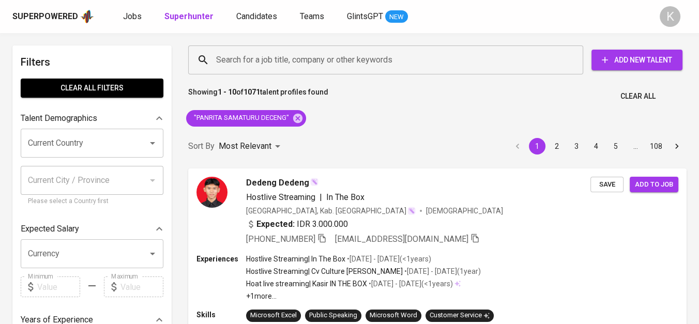 The height and width of the screenshot is (324, 699). Describe the element at coordinates (92, 88) in the screenshot. I see `span: Clear All filters` at that location.